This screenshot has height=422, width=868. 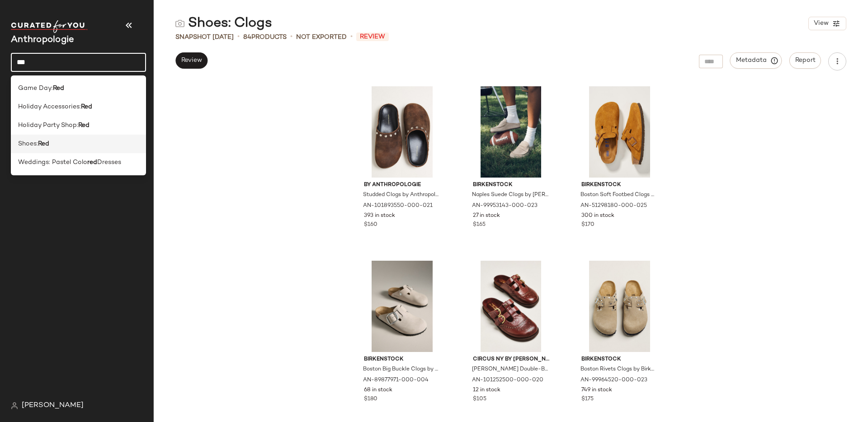 What do you see at coordinates (805, 61) in the screenshot?
I see `span: Report` at bounding box center [805, 61].